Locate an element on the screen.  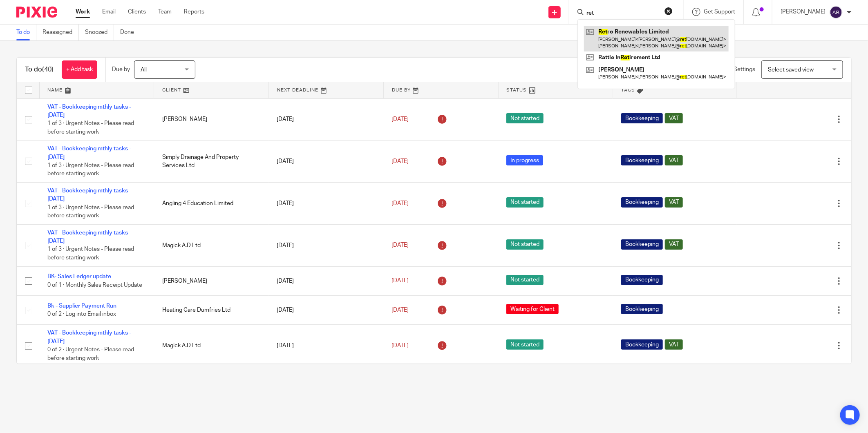
td: Simply Drainage And Property Services Ltd is located at coordinates (211, 161).